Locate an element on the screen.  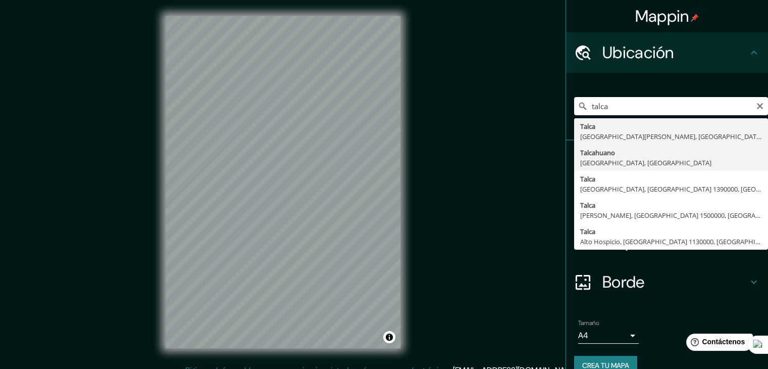
div: A4 is located at coordinates (608, 335).